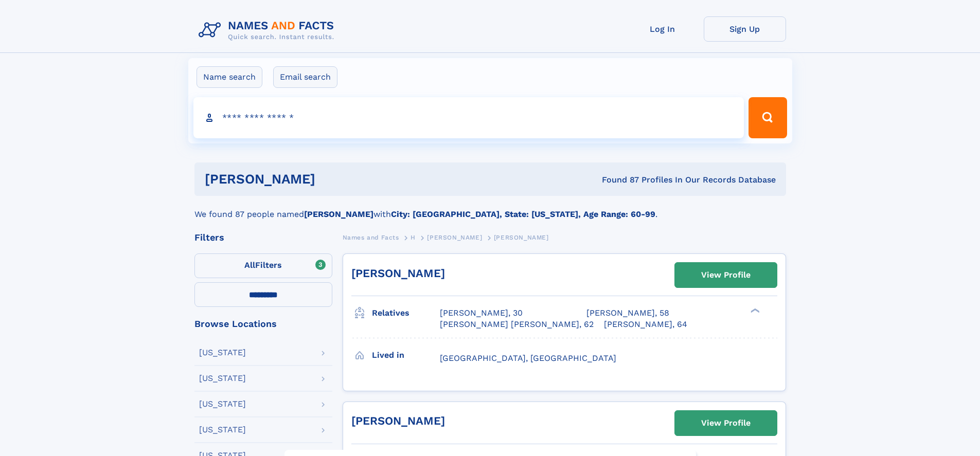  Describe the element at coordinates (371, 237) in the screenshot. I see `a: Names and Facts` at that location.